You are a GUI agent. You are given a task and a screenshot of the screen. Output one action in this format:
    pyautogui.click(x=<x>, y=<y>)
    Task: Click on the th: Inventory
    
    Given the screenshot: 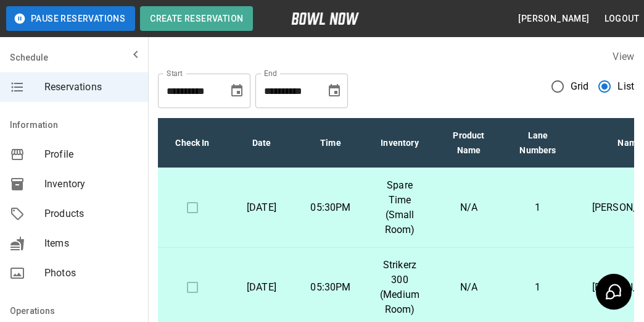 What is the action you would take?
    pyautogui.click(x=400, y=142)
    